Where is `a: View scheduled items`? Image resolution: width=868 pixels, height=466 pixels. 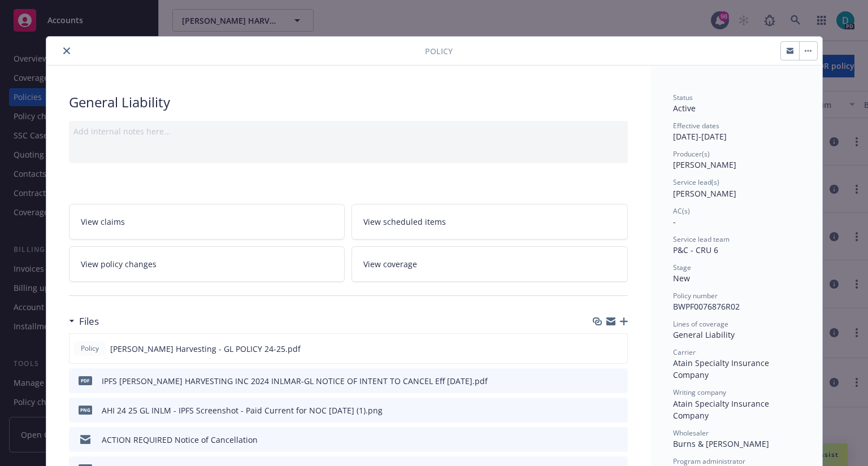 a: View scheduled items is located at coordinates (490, 221).